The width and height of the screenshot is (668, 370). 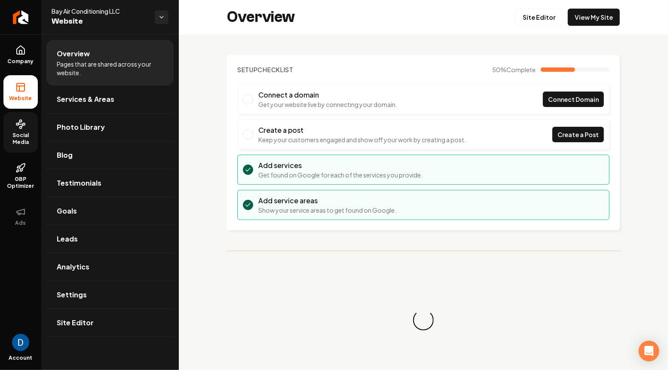 What do you see at coordinates (21, 139) in the screenshot?
I see `span: Social Media` at bounding box center [21, 139].